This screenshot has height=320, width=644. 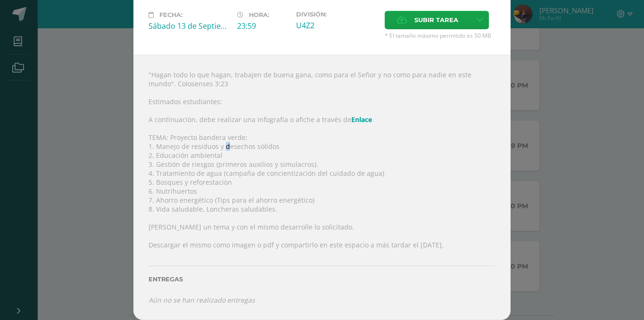 What do you see at coordinates (322, 187) in the screenshot?
I see `div: "Hagan todo lo que hagan, trabajen de buena gana, como para el Señor y no como para nadie en este...` at bounding box center [322, 187].